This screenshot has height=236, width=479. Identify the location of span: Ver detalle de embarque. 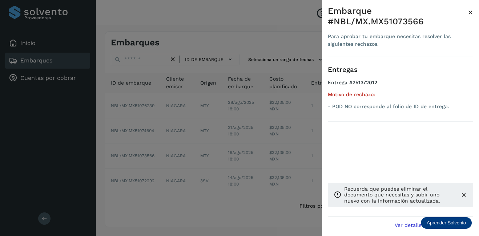
(426, 225).